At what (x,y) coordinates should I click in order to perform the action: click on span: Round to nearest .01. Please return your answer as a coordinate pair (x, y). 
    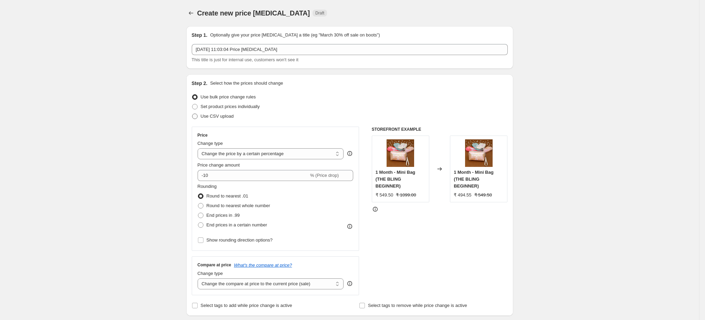
    Looking at the image, I should click on (227, 196).